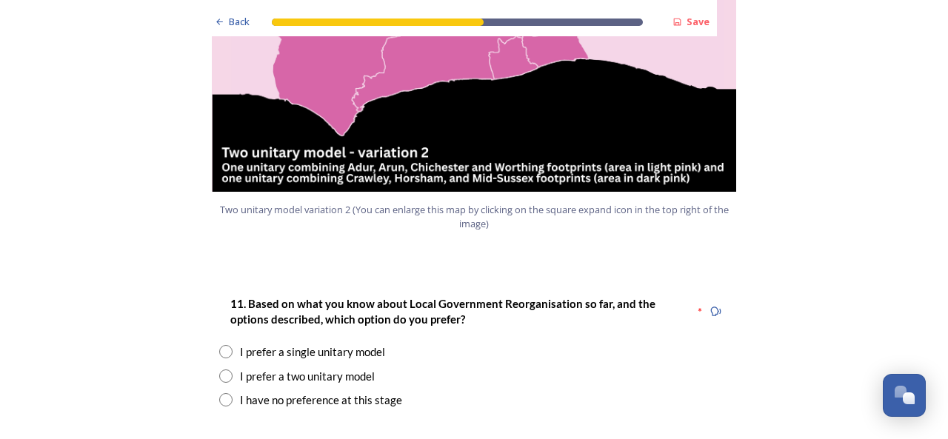 The image size is (948, 439). I want to click on button: Open Chat, so click(905, 396).